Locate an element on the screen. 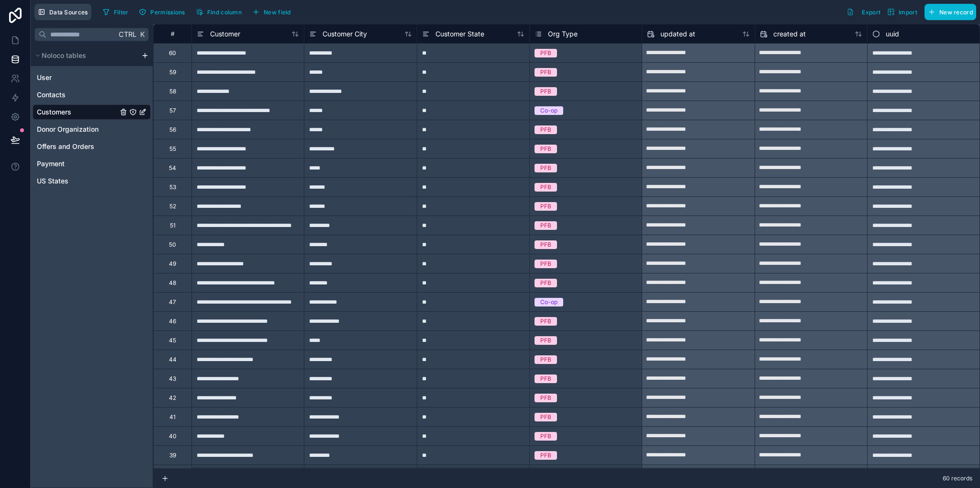 The height and width of the screenshot is (488, 980). a: Permissions is located at coordinates (163, 12).